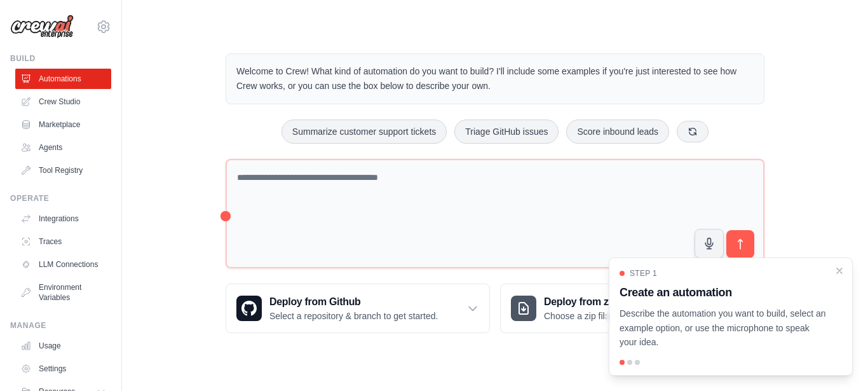 Image resolution: width=868 pixels, height=391 pixels. I want to click on a: Traces, so click(63, 241).